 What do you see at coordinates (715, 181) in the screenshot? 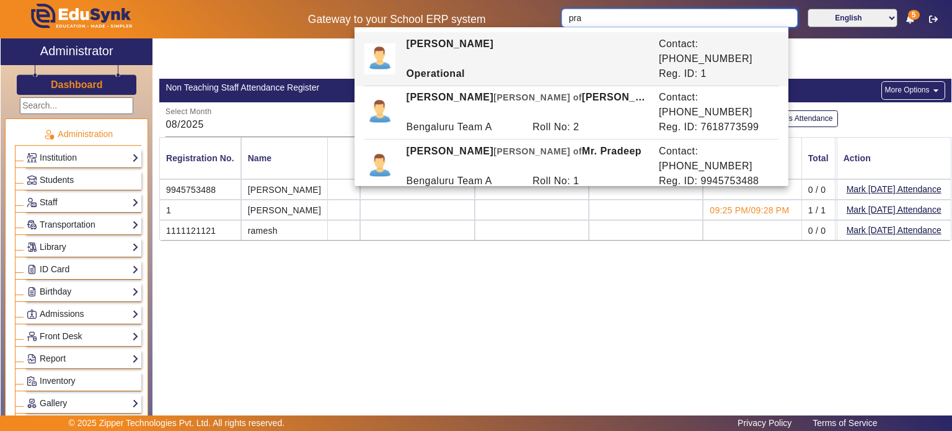
I see `div: Reg. ID: 9945753488` at bounding box center [715, 181].